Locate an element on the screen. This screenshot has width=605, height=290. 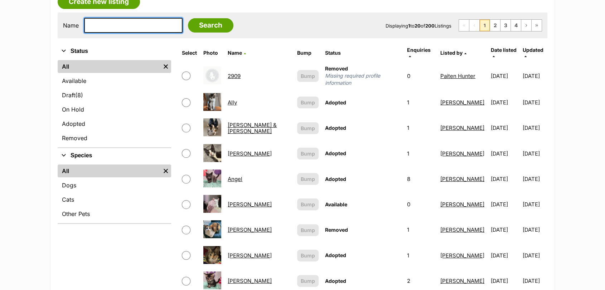
a: Adopted is located at coordinates (114, 124).